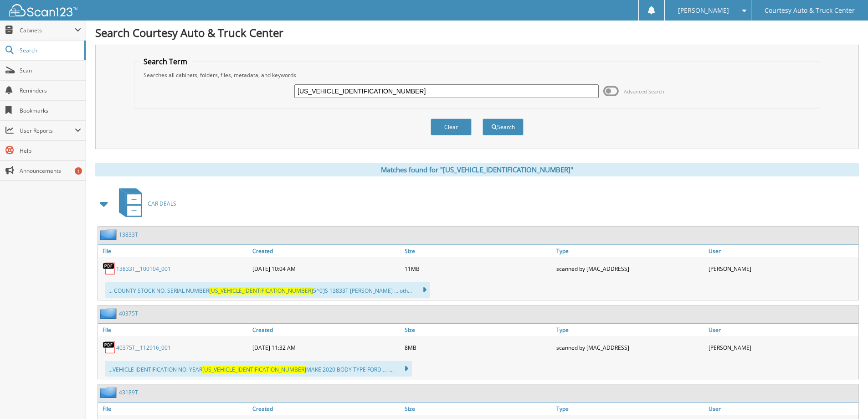 The height and width of the screenshot is (419, 868). Describe the element at coordinates (145, 204) in the screenshot. I see `a: CAR DEALS` at that location.